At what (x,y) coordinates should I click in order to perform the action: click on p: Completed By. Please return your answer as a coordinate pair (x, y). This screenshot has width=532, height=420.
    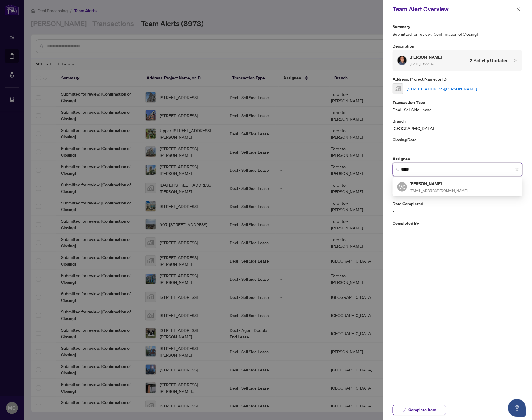
    Looking at the image, I should click on (458, 223).